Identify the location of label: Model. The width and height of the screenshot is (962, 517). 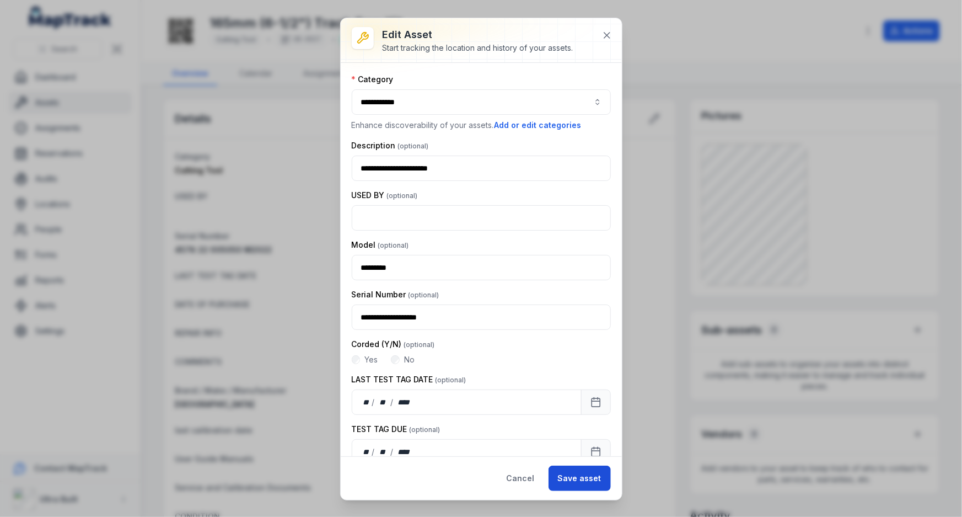
(380, 245).